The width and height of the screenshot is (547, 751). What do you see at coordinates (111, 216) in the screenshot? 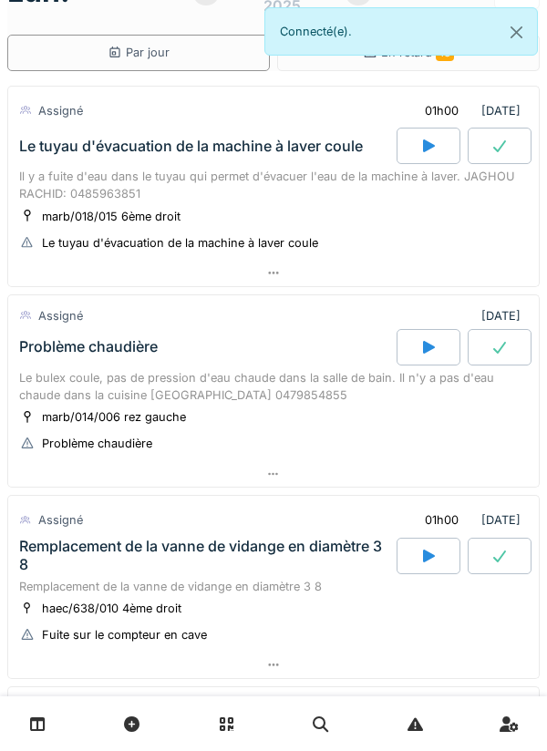
I see `div: marb/018/015 6ème droit` at bounding box center [111, 216].